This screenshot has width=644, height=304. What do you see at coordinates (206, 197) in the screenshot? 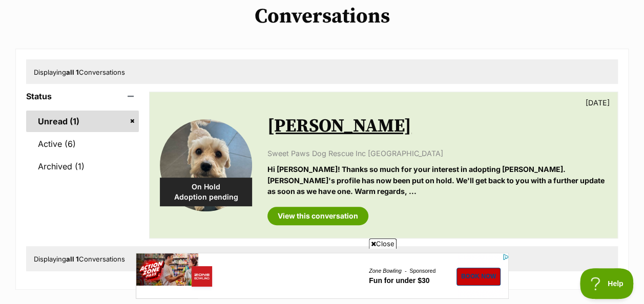
I see `span: Adoption pending` at bounding box center [206, 197].